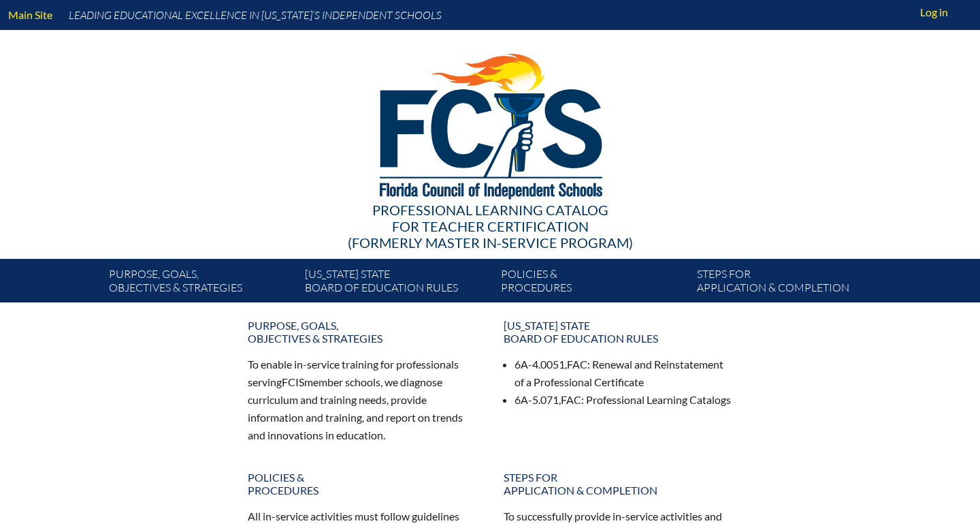  What do you see at coordinates (362, 399) in the screenshot?
I see `p: To enable in-service training for professionals serving member schools, we diagnose curriculum an...` at bounding box center [362, 399].